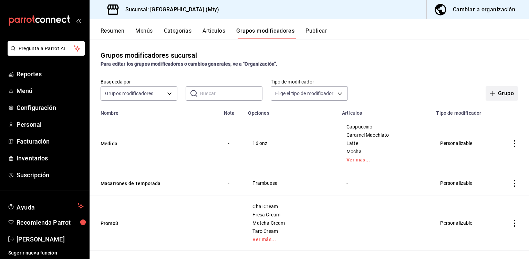 The height and width of the screenshot is (259, 529). Describe the element at coordinates (46, 49) in the screenshot. I see `button: Pregunta a Parrot AI` at that location.